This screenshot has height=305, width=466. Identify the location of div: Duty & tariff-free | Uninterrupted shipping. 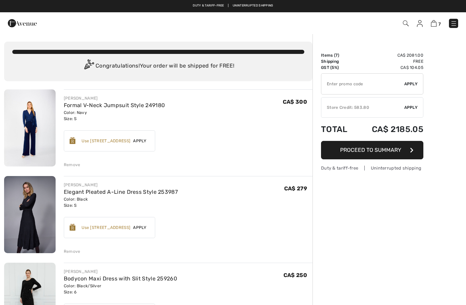
(372, 168).